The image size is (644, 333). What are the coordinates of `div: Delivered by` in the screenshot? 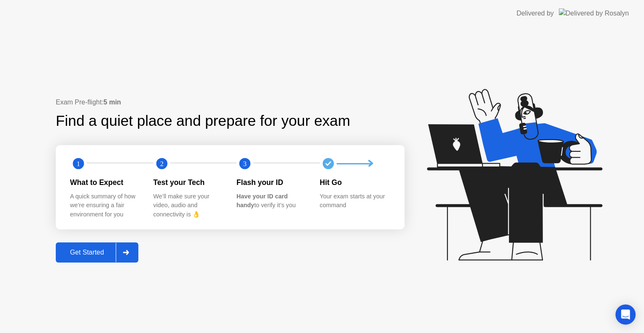 It's located at (535, 13).